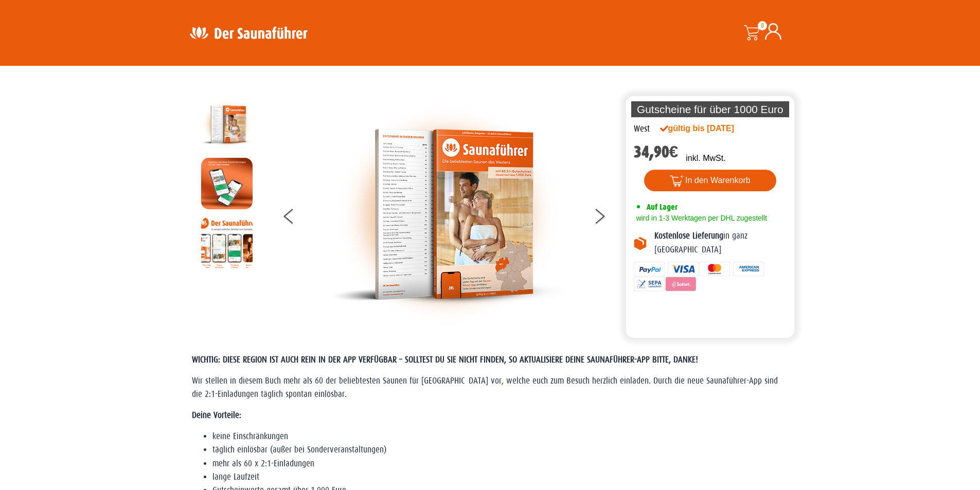 The height and width of the screenshot is (490, 980). I want to click on span: Auf Lager, so click(662, 207).